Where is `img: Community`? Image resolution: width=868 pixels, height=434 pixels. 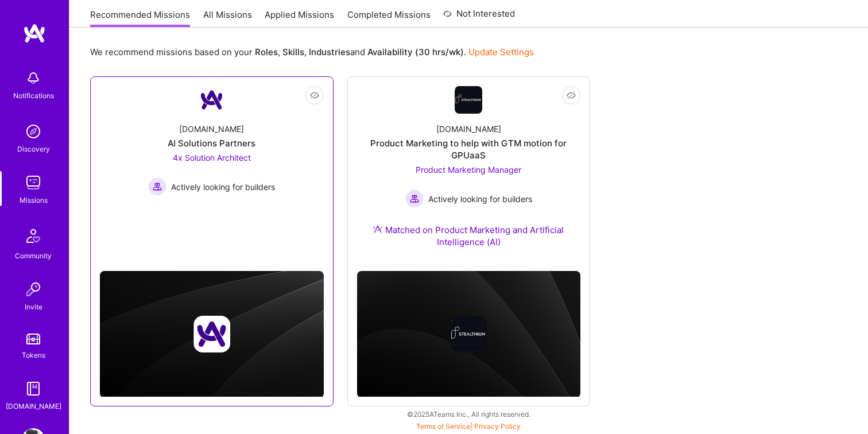 img: Community is located at coordinates (33, 236).